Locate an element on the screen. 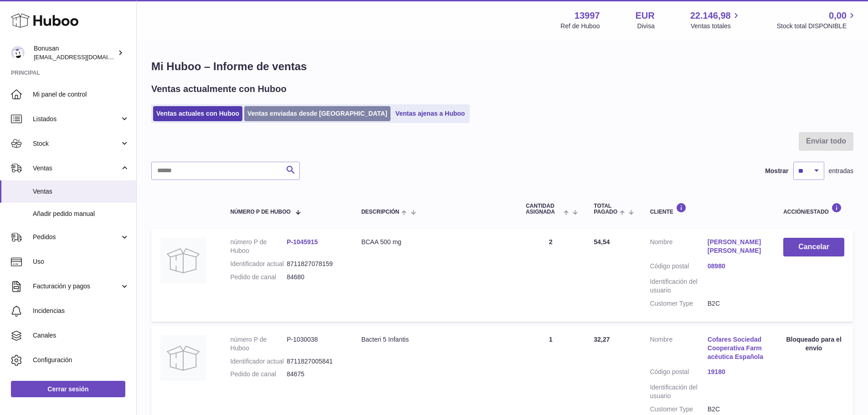 The width and height of the screenshot is (868, 415). span: Mi panel de control is located at coordinates (81, 94).